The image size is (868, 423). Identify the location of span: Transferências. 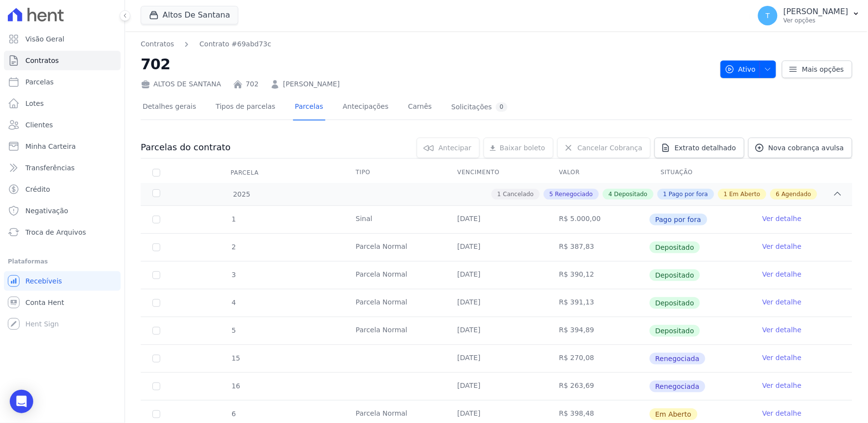
(50, 168).